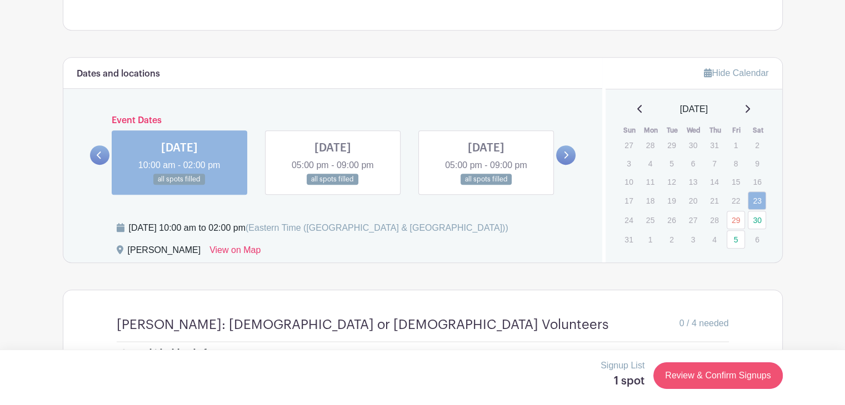  Describe the element at coordinates (735, 201) in the screenshot. I see `p: 22` at that location.